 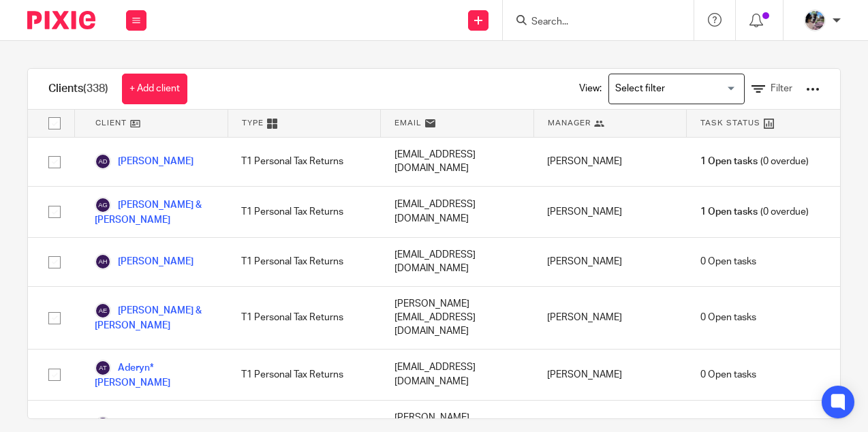 I want to click on input: Search, so click(x=592, y=22).